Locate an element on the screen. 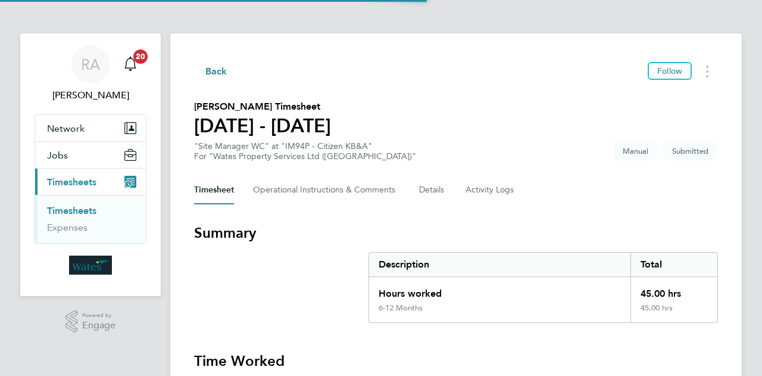  span: This timesheet was manually created. is located at coordinates (635, 151).